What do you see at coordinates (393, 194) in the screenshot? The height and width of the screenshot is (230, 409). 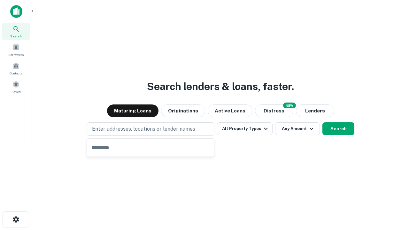 I see `div: Chat Widget` at bounding box center [393, 194].